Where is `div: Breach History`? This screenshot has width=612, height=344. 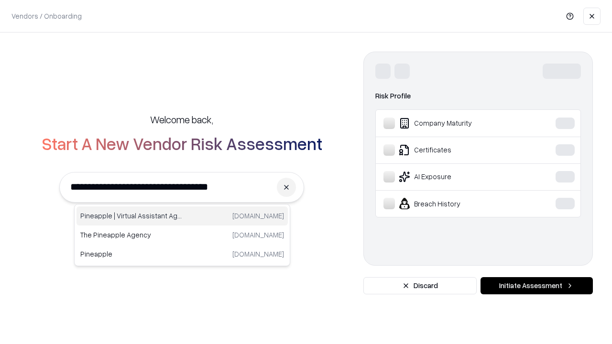 div: Breach History is located at coordinates (455, 204).